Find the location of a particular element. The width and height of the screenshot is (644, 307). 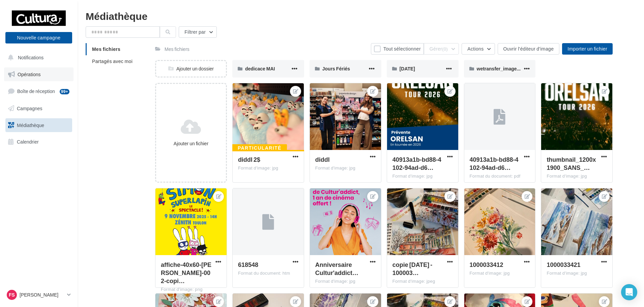

div: Ajouter un dossier is located at coordinates (191, 69).